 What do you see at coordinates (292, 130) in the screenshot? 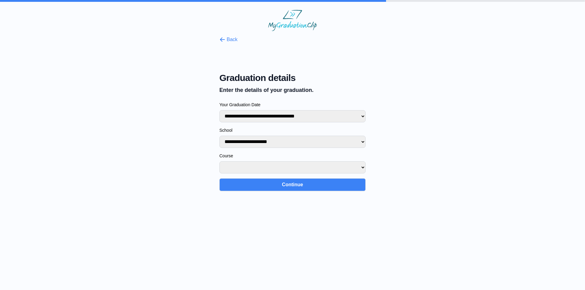
I see `label: School` at bounding box center [292, 130].